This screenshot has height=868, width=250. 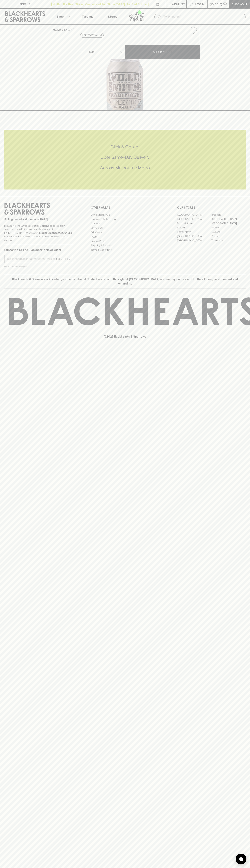 What do you see at coordinates (125, 215) in the screenshot?
I see `a: Bottle Drop FAQ's` at bounding box center [125, 215].